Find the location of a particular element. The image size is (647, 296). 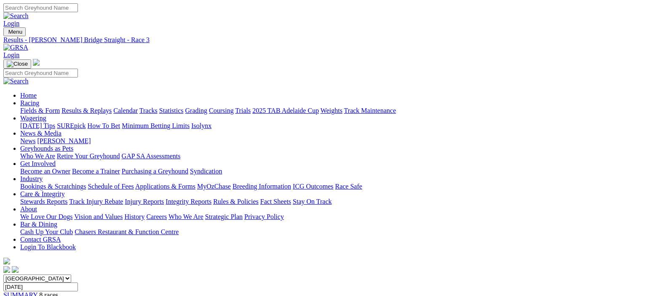

a: Strategic Plan is located at coordinates (224, 217).